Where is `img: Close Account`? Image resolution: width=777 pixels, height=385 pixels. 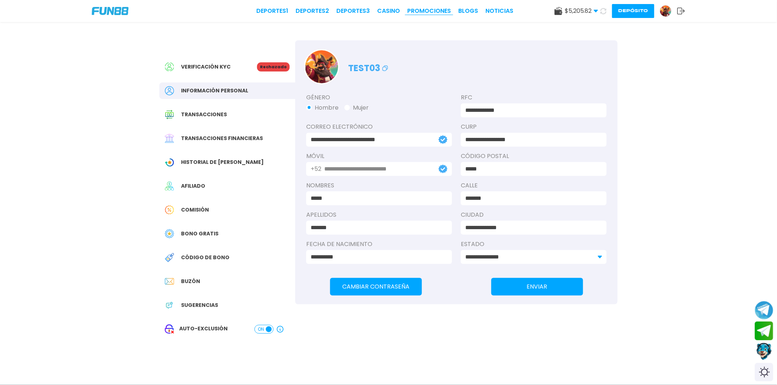 img: Close Account is located at coordinates (169, 329).